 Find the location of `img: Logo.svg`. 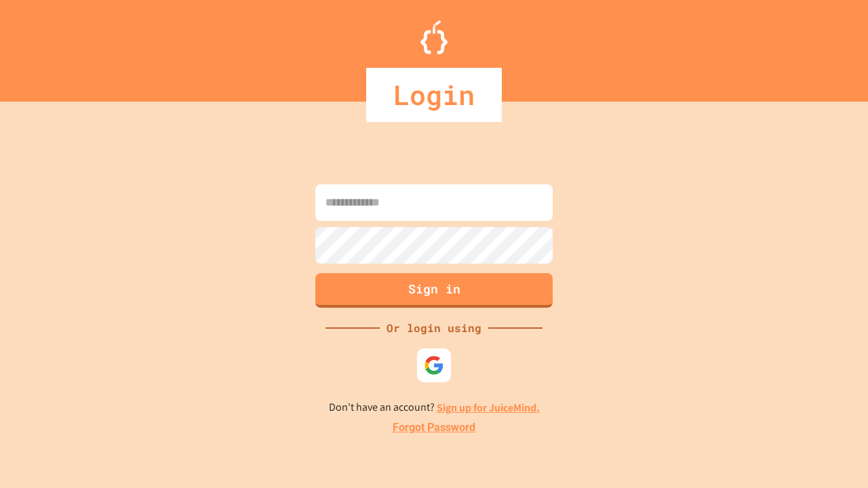

img: Logo.svg is located at coordinates (434, 37).